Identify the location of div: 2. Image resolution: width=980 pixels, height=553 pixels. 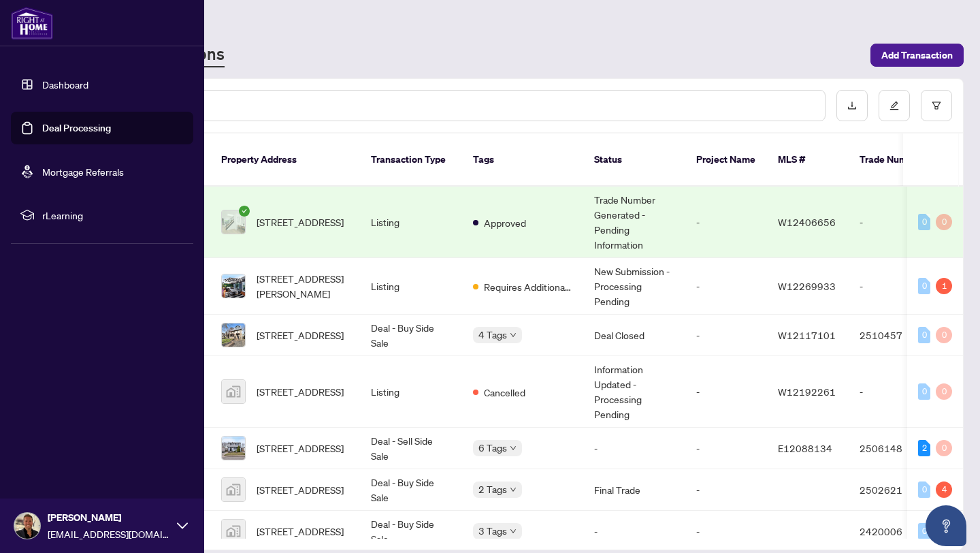
(924, 448).